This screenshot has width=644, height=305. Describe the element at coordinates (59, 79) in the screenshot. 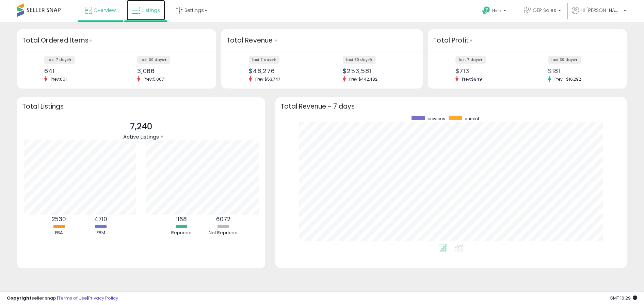

I see `span: Prev: 651` at that location.